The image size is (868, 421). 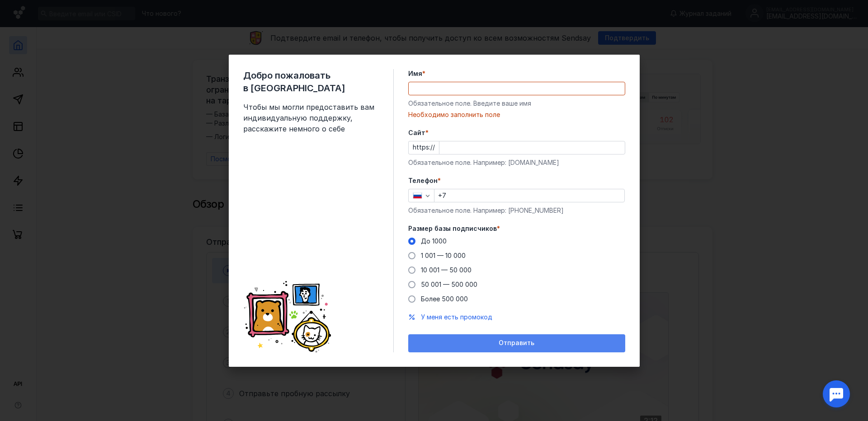 What do you see at coordinates (417, 133) in the screenshot?
I see `span: Cайт` at bounding box center [417, 133].